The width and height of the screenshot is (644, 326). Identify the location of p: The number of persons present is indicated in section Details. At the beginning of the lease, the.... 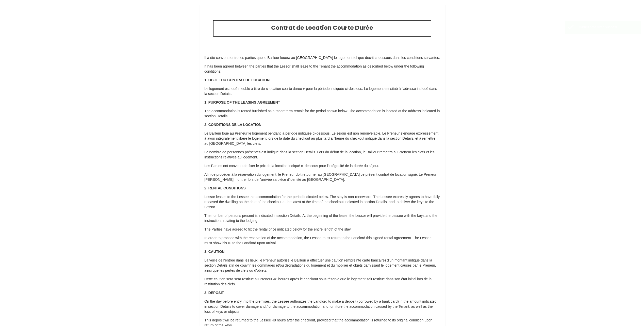
(322, 218).